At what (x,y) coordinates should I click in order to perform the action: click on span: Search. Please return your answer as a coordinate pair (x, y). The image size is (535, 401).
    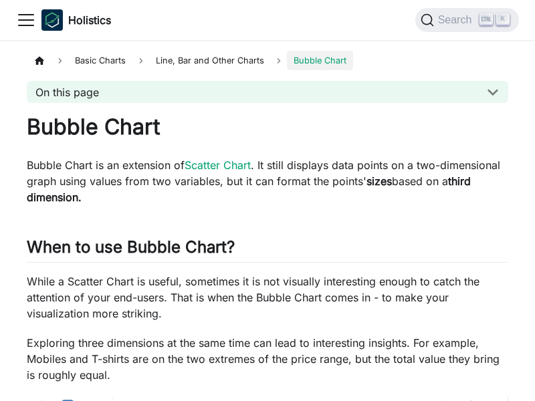
    Looking at the image, I should click on (457, 20).